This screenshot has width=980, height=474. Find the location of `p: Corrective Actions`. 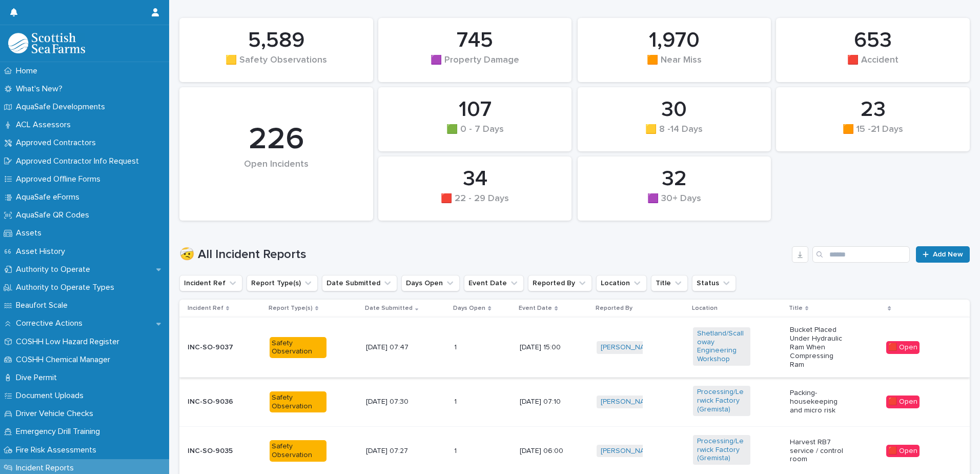

p: Corrective Actions is located at coordinates (52, 323).